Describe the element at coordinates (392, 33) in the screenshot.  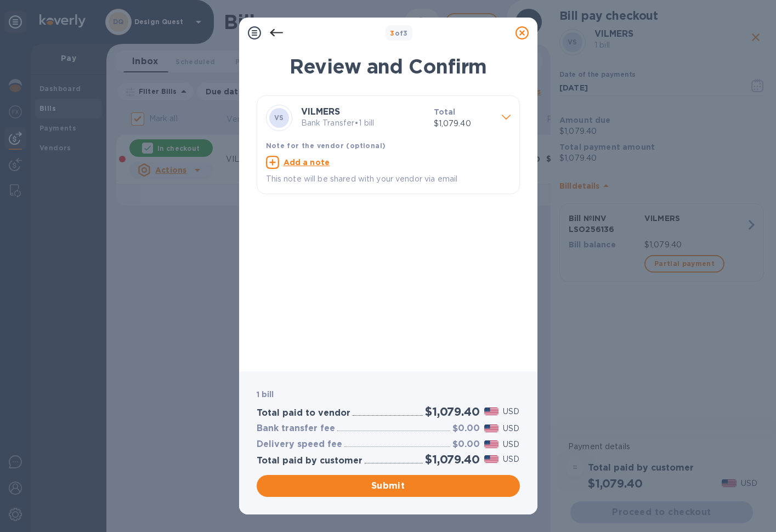
I see `span: 3` at that location.